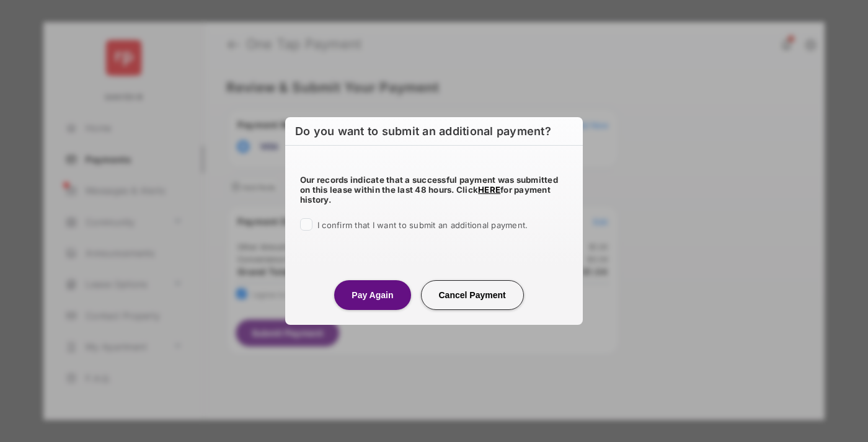  What do you see at coordinates (422, 225) in the screenshot?
I see `span: I confirm that I want to submit an additional payment.` at bounding box center [422, 225].